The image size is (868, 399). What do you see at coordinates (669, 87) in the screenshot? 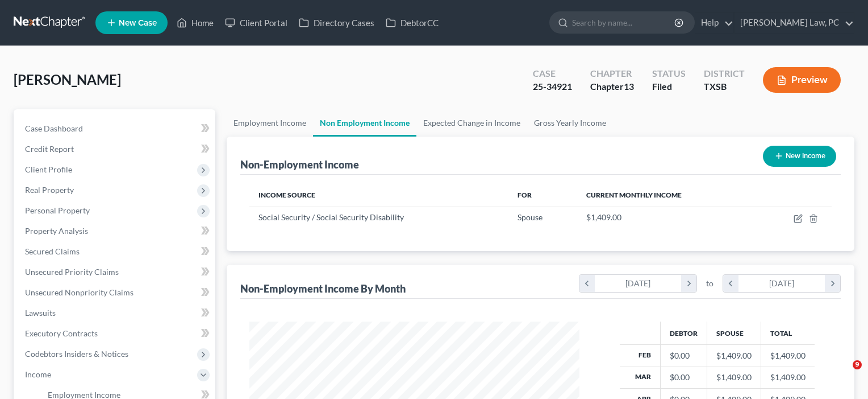
I see `div: Filed` at bounding box center [669, 87].